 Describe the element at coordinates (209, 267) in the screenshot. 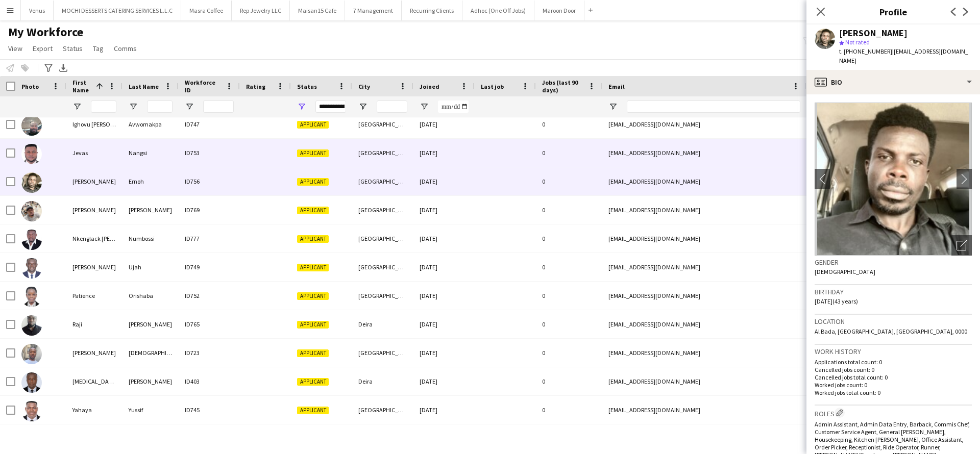

I see `div: ID749` at that location.